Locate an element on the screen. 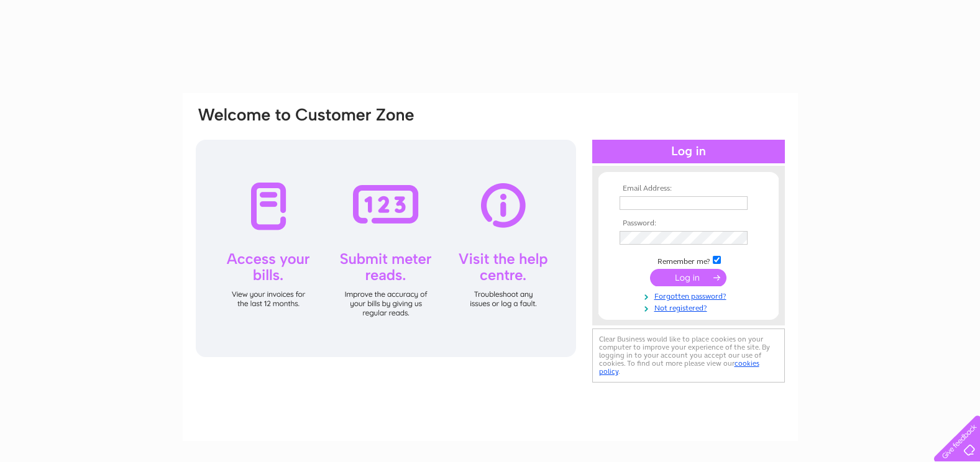 This screenshot has width=980, height=462. div: Clear Business would like to place cookies on your computer to improve your experience of the sit... is located at coordinates (689, 355).